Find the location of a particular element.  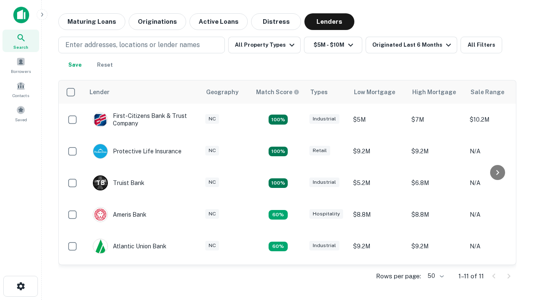

span: Saved is located at coordinates (21, 120).